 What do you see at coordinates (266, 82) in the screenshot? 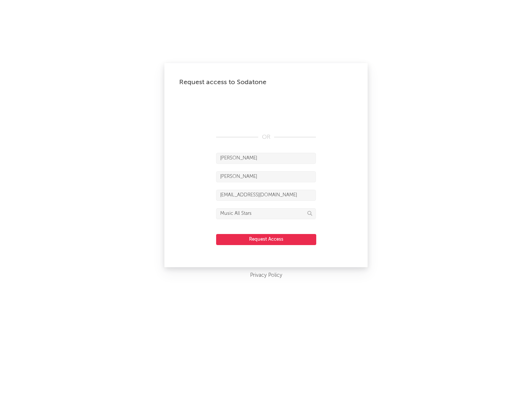
I see `div: Request access to Sodatone` at bounding box center [266, 82].